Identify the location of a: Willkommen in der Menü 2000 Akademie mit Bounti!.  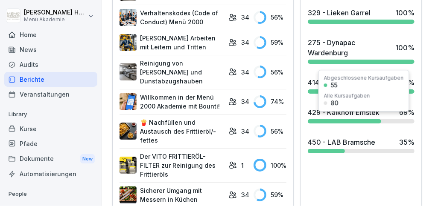
(171, 102).